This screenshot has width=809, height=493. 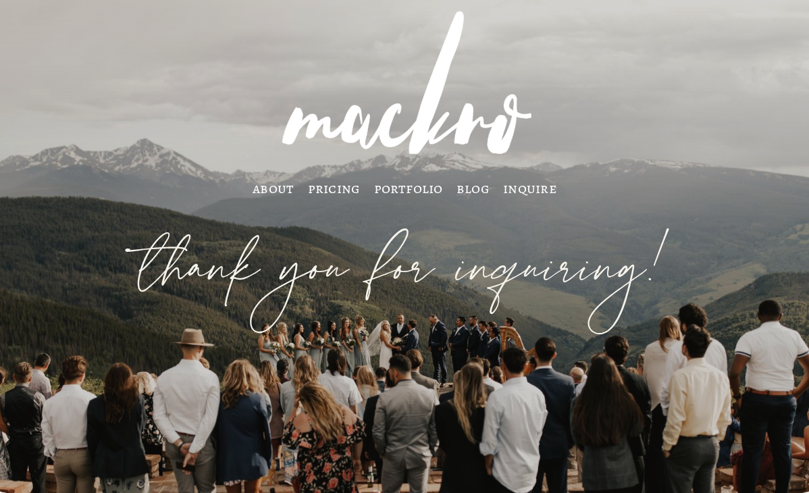 What do you see at coordinates (405, 91) in the screenshot?
I see `img: MACKRO PHOTOGRAPHY | Denver Colorado Wedding Photographer` at bounding box center [405, 91].